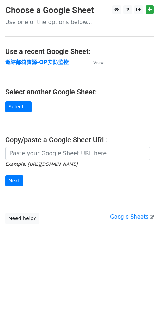 This screenshot has width=159, height=326. Describe the element at coordinates (132, 217) in the screenshot. I see `a: Google Sheets` at that location.